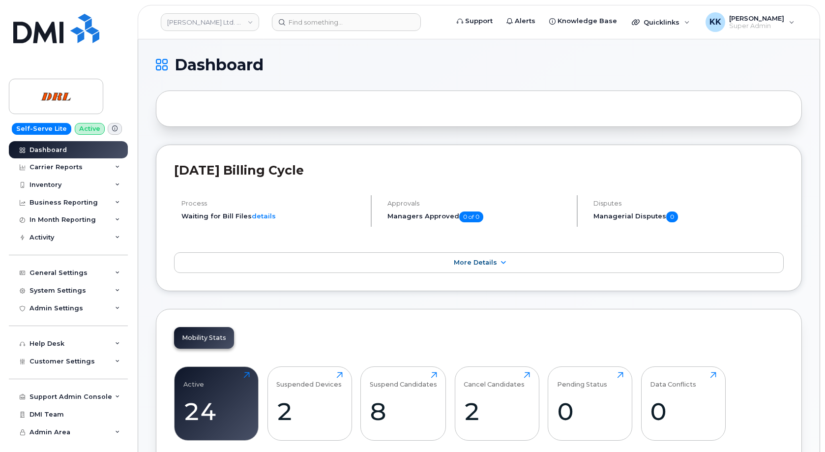 Image resolution: width=825 pixels, height=452 pixels. Describe the element at coordinates (582, 379) in the screenshot. I see `div: Pending Status` at that location.